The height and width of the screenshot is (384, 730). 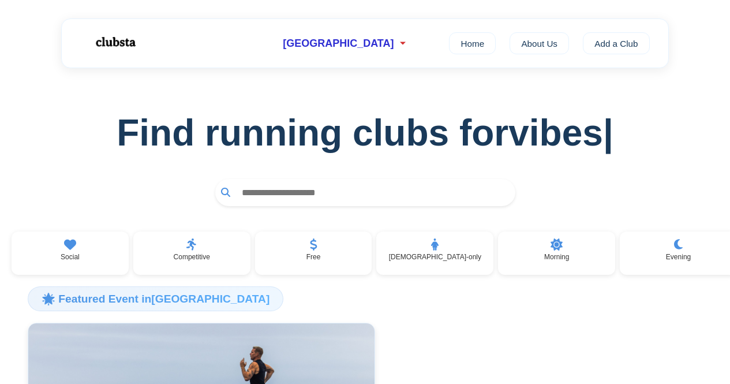 What do you see at coordinates (313, 257) in the screenshot?
I see `p: Free` at bounding box center [313, 257].